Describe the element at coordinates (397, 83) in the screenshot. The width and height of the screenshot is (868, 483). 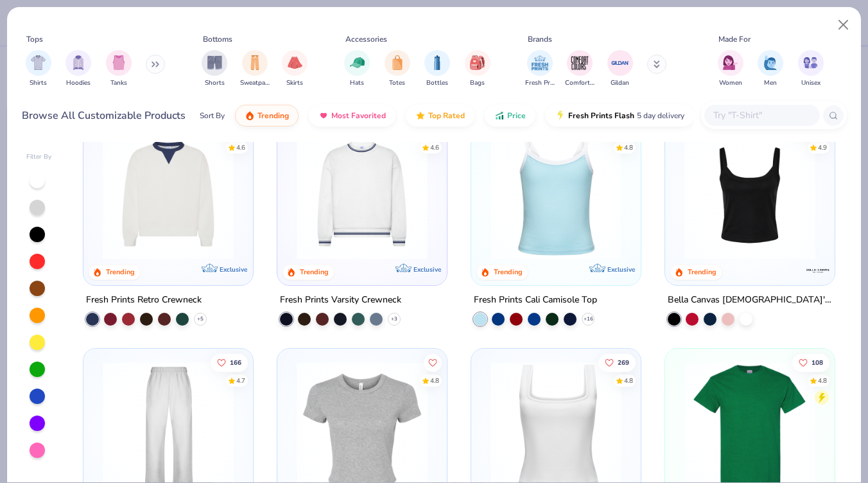
I see `span: Totes` at that location.